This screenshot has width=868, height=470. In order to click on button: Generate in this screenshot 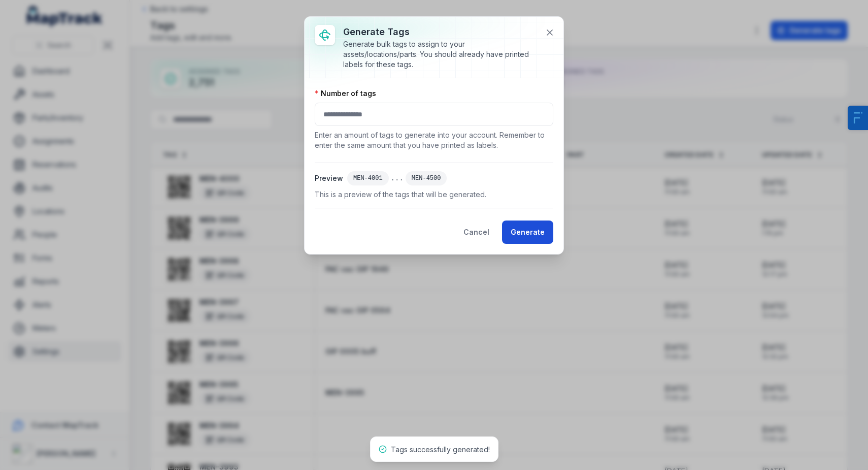, I will do `click(527, 232)`.